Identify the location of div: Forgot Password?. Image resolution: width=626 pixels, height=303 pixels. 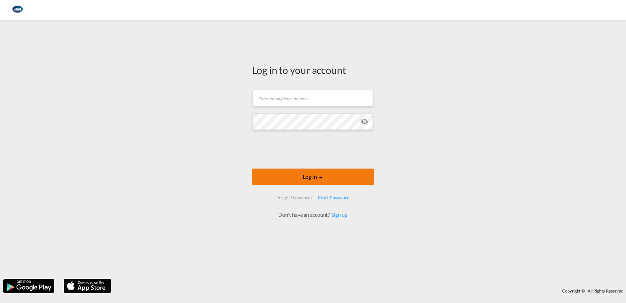
(295, 198).